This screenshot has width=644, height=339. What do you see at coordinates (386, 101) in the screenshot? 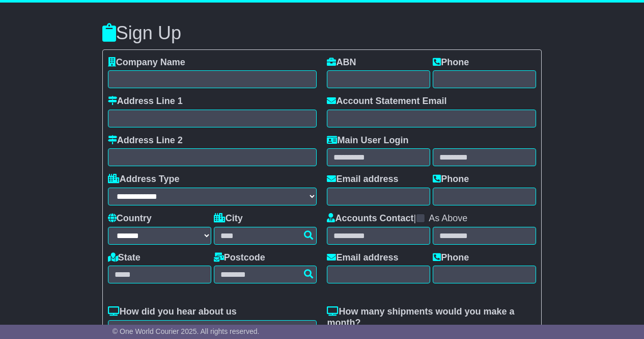
I see `label: Account Statement Email` at bounding box center [386, 101].